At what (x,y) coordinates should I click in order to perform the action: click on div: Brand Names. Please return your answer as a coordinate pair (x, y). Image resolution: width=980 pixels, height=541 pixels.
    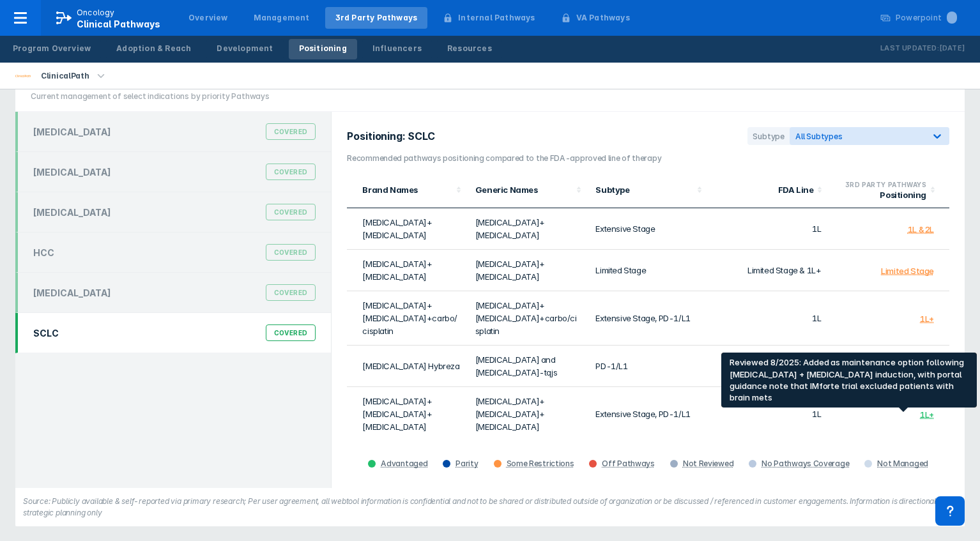
    Looking at the image, I should click on (407, 190).